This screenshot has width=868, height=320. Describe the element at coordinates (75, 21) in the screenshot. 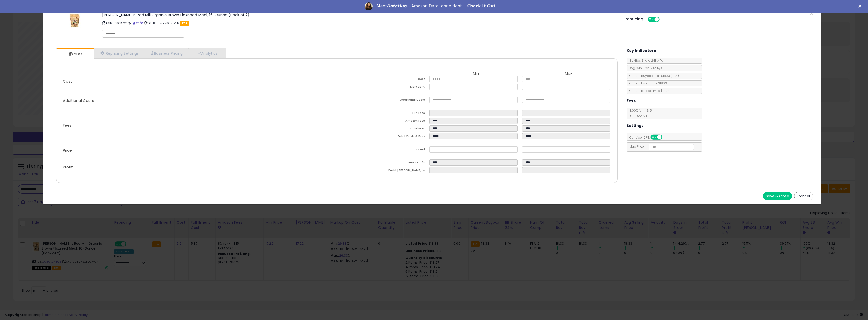

I see `img: 51mo3SPfUVL._SL60_.jpg` at that location.